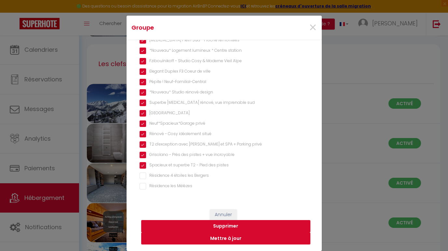 The height and width of the screenshot is (251, 448). What do you see at coordinates (223, 215) in the screenshot?
I see `button: Annuler` at bounding box center [223, 215].